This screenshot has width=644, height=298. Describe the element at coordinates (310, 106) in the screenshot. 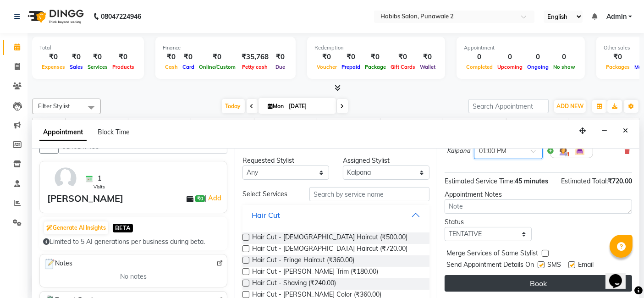

I see `input: 2025-09-01` at that location.